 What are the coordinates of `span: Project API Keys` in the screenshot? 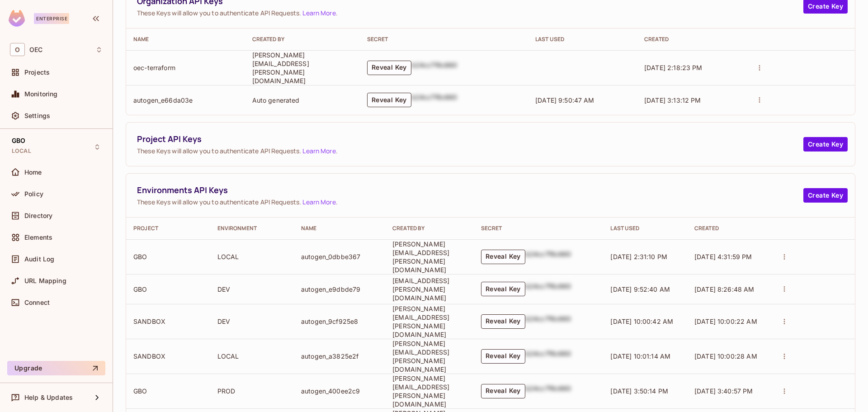 It's located at (470, 139).